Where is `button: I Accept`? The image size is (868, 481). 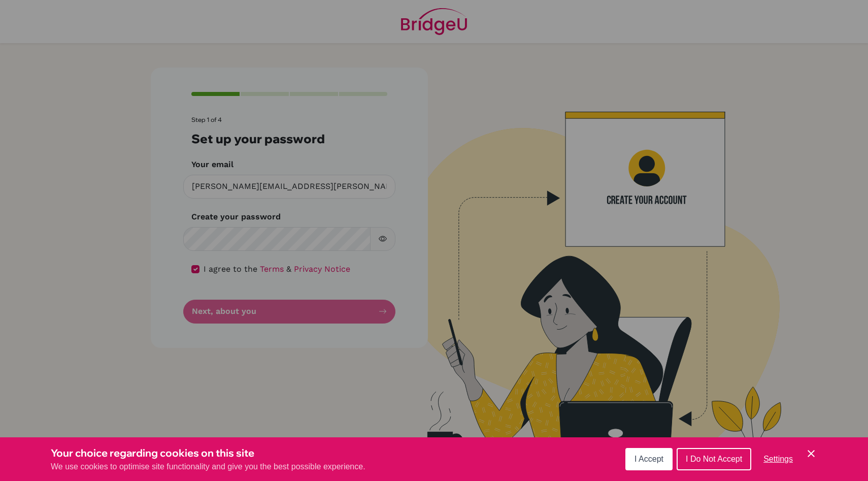
button: I Accept is located at coordinates (649, 459).